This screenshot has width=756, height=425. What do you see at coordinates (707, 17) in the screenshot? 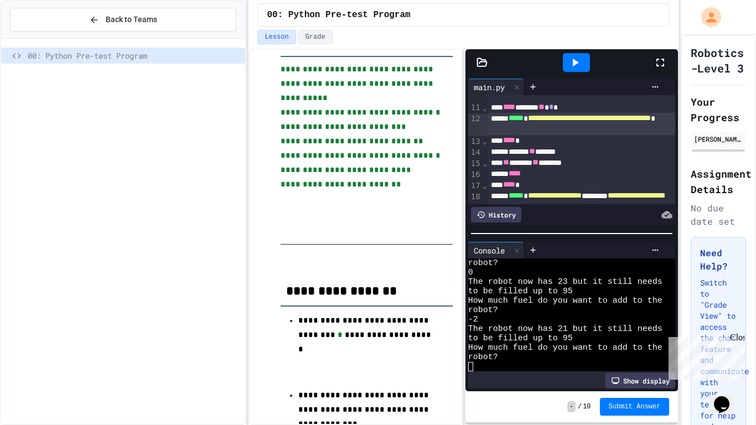
I see `div: My Account` at bounding box center [707, 17].